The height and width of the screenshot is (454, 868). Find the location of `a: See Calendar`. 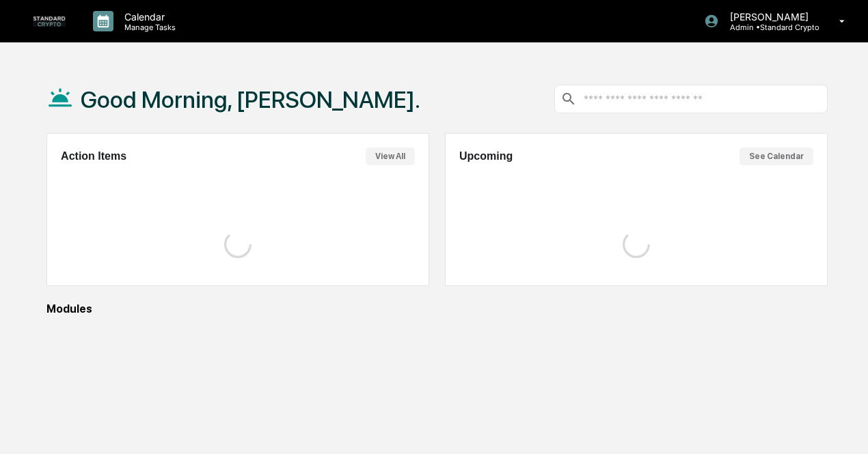

a: See Calendar is located at coordinates (776, 156).